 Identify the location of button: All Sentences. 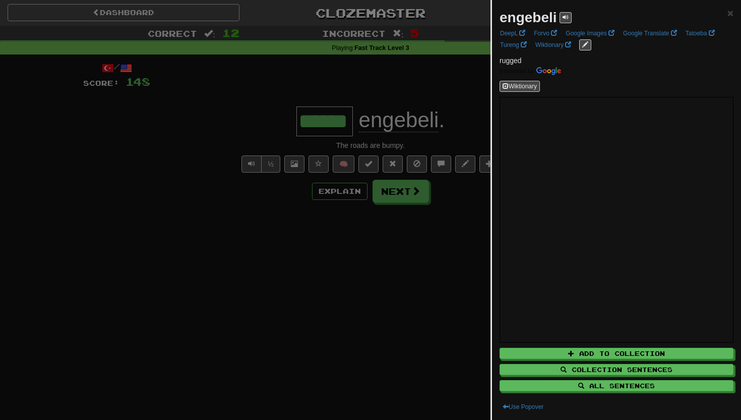
(617, 385).